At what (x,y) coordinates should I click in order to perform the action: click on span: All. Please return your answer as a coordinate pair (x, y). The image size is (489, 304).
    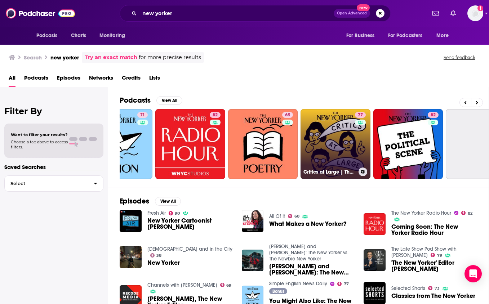
    Looking at the image, I should click on (12, 79).